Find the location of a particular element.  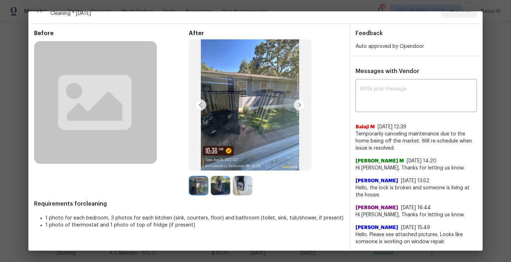

span: Hello, the lock is broken and someone is living at the house. is located at coordinates (416, 191).